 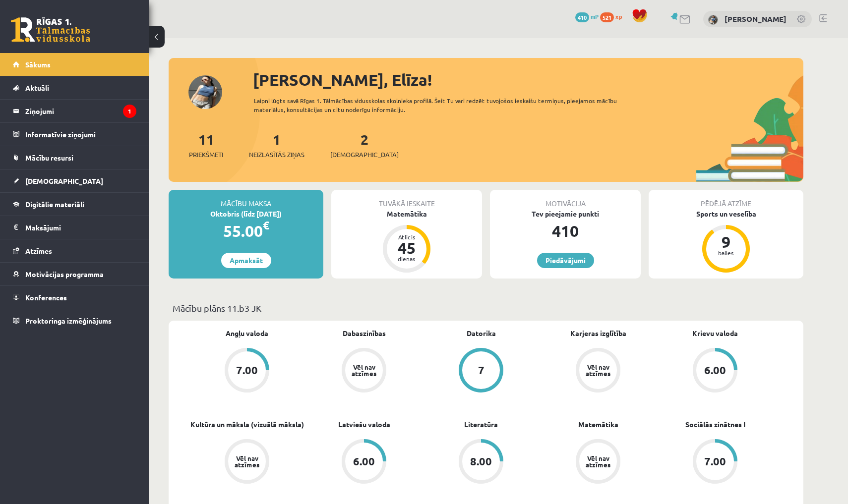 I want to click on a: 410 mP, so click(x=587, y=16).